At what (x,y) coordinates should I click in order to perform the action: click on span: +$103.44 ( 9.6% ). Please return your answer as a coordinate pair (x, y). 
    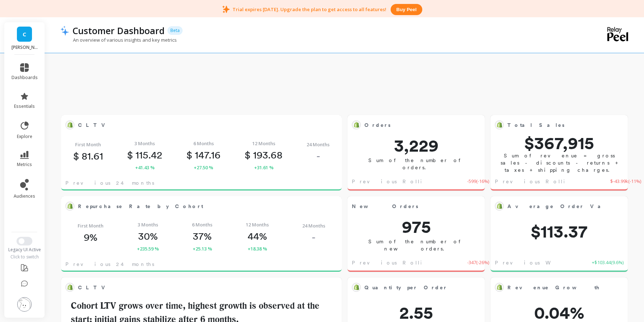
    Looking at the image, I should click on (608, 263).